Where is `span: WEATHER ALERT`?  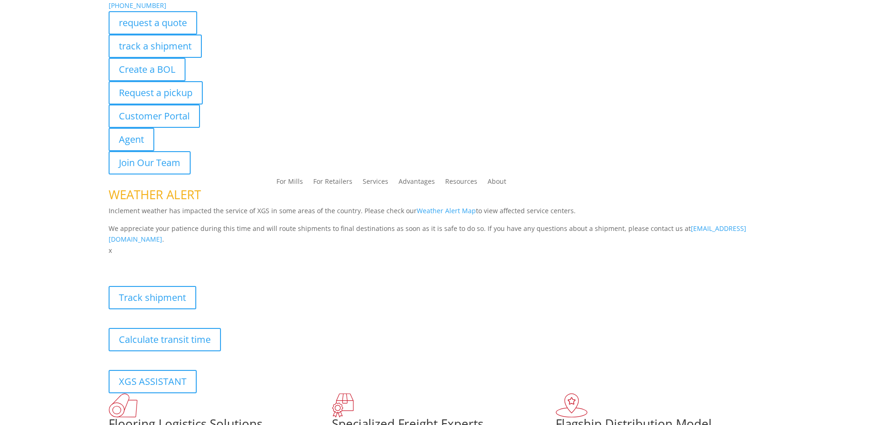 span: WEATHER ALERT is located at coordinates (155, 194).